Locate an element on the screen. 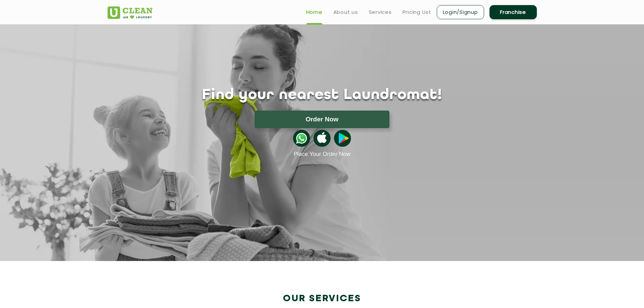 The image size is (644, 308). h2: Our Services is located at coordinates (322, 299).